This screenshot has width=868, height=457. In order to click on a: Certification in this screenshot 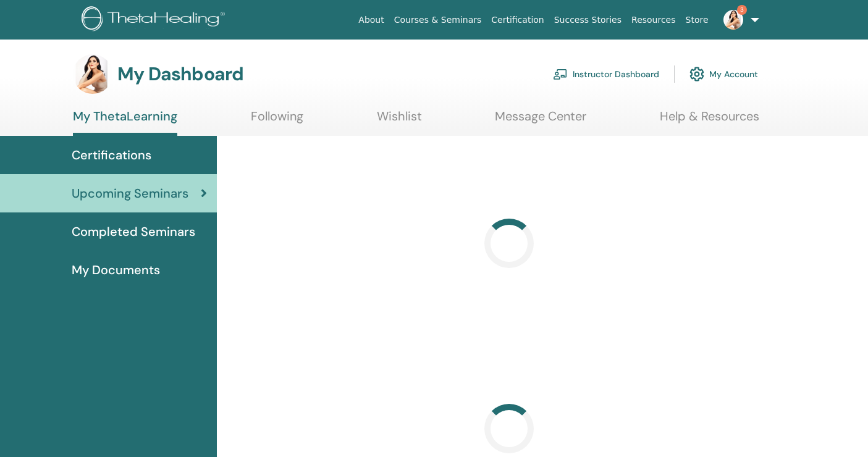, I will do `click(517, 20)`.